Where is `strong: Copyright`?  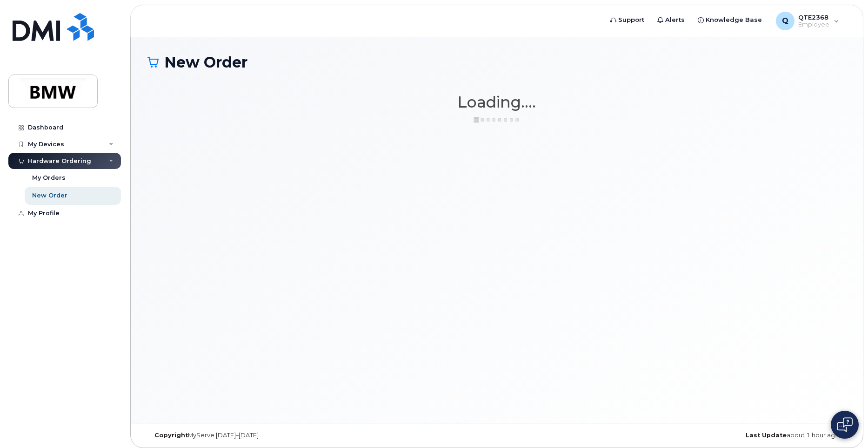
strong: Copyright is located at coordinates (171, 434).